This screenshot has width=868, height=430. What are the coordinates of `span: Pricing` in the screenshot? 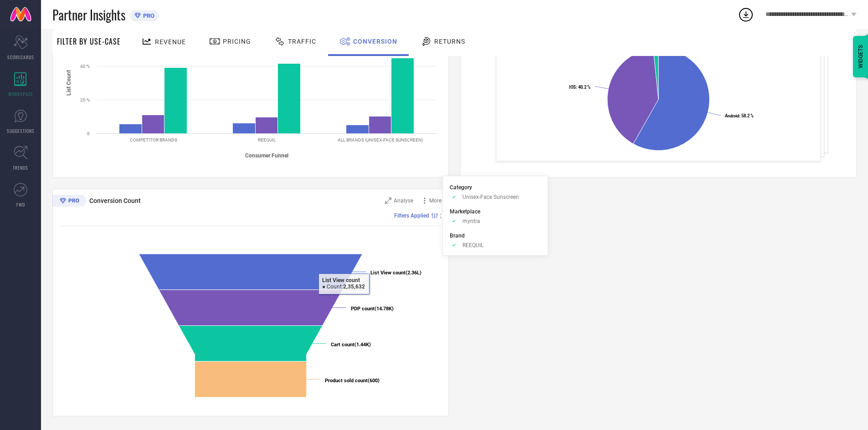 It's located at (237, 41).